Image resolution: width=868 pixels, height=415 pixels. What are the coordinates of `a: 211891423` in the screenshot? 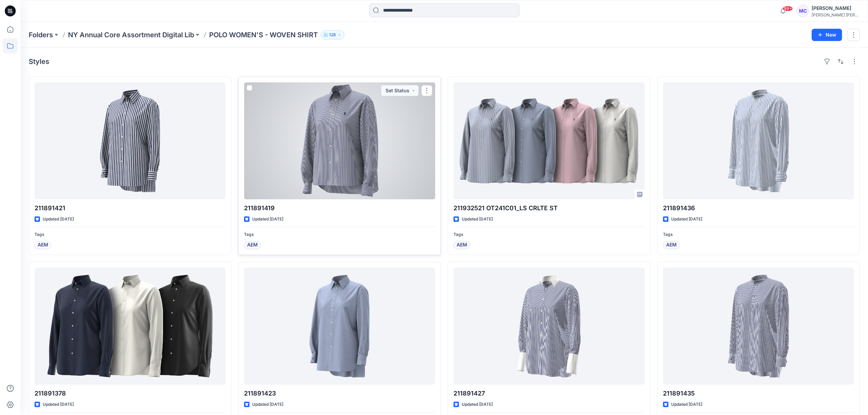 It's located at (340, 326).